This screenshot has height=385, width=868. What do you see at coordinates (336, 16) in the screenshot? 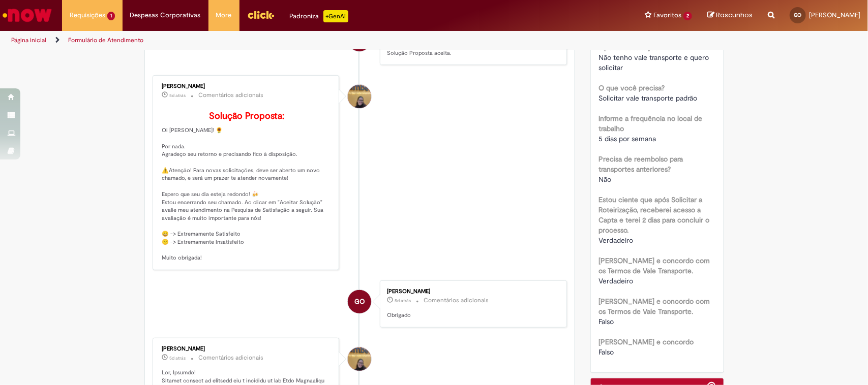
I see `p: +GenAi` at bounding box center [336, 16].